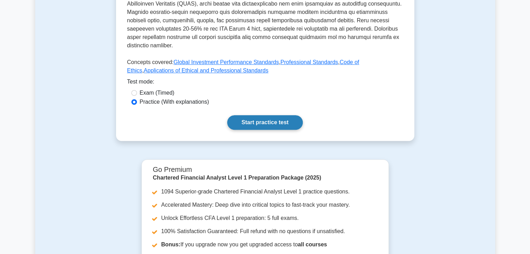 The image size is (530, 254). Describe the element at coordinates (206, 70) in the screenshot. I see `a: Applications of Ethical and Professional Standards` at that location.